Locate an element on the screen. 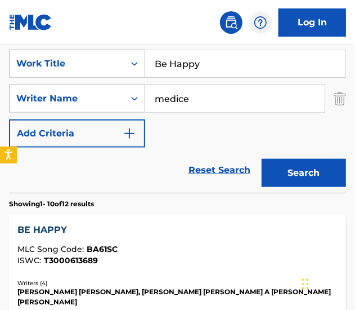 The image size is (355, 310). form: Search Form is located at coordinates (177, 121).